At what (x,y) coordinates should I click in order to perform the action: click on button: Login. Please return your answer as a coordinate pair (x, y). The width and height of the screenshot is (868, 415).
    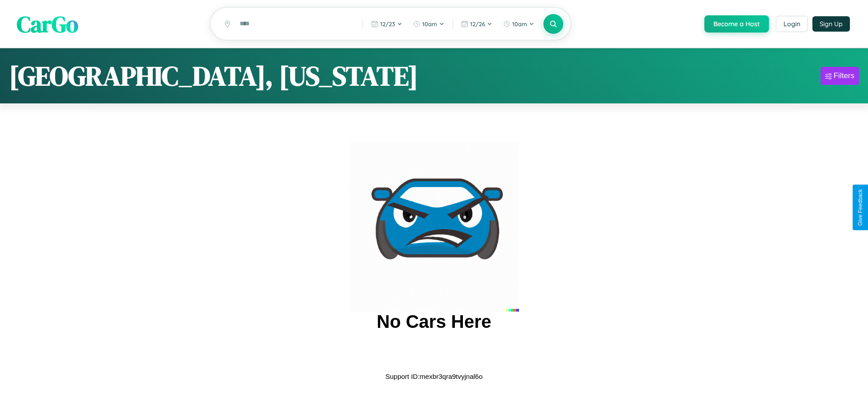
    Looking at the image, I should click on (791, 24).